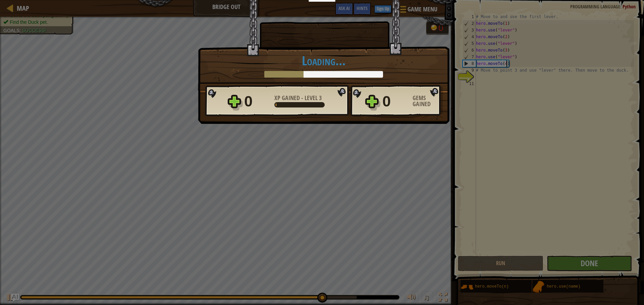  Describe the element at coordinates (288, 98) in the screenshot. I see `span: XP Gained` at that location.